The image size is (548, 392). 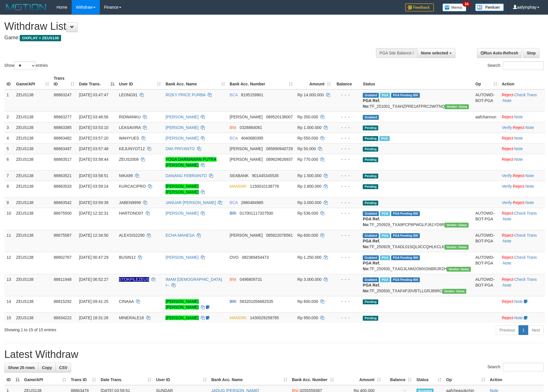 What do you see at coordinates (371, 117) in the screenshot?
I see `span: Grabbed` at bounding box center [371, 117].